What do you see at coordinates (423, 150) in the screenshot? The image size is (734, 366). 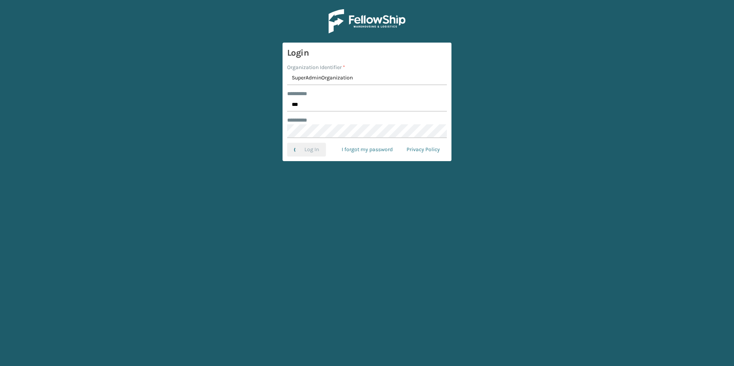 I see `a: Privacy Policy` at bounding box center [423, 150].